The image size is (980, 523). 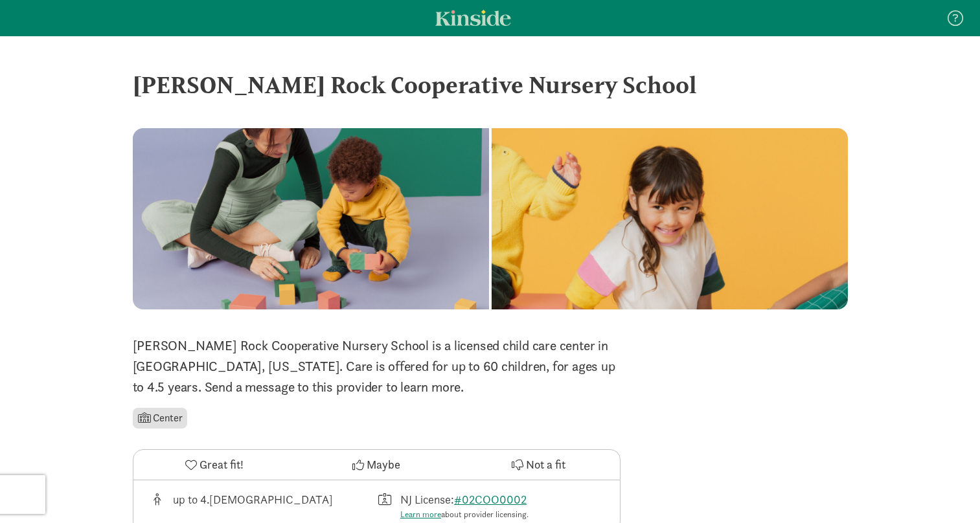 What do you see at coordinates (263, 506) in the screenshot?
I see `div: Age range for children that this provider cares for` at bounding box center [263, 506].